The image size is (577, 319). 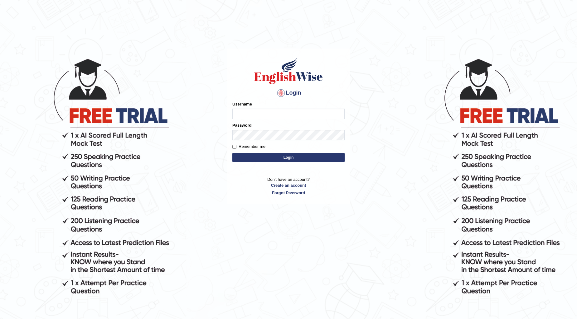 I want to click on label: Remember me, so click(x=249, y=147).